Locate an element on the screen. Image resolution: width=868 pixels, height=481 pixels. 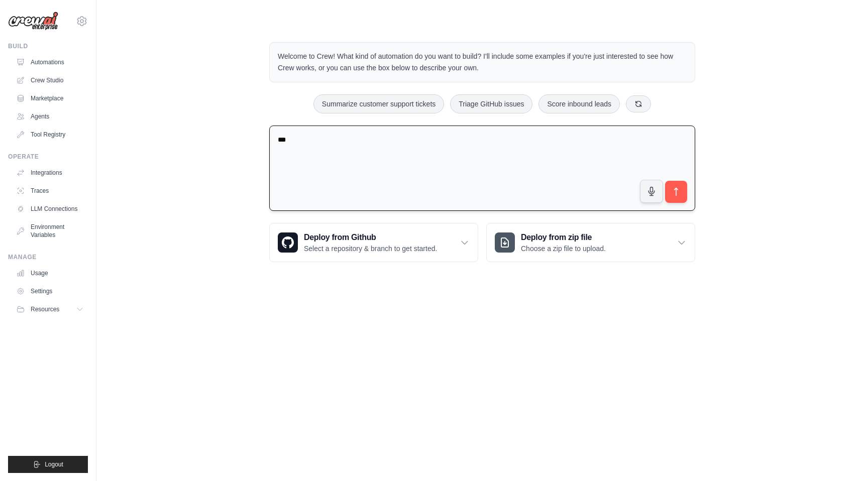
button: Score inbound leads is located at coordinates (579, 104).